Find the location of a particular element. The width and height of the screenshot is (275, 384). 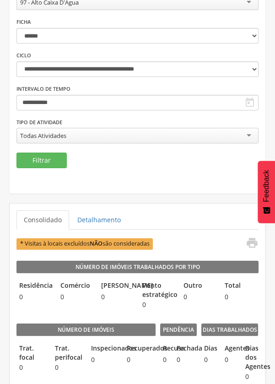

legend: Ponto estratégico is located at coordinates (158, 290).